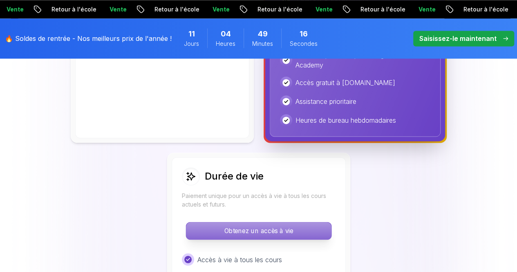 The width and height of the screenshot is (517, 272). I want to click on font: 04, so click(226, 34).